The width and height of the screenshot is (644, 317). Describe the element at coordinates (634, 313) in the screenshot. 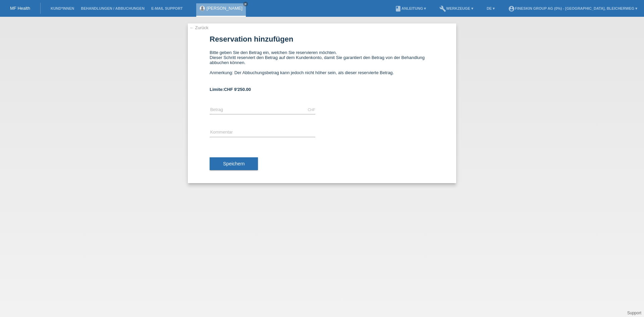

I see `a: Support` at that location.